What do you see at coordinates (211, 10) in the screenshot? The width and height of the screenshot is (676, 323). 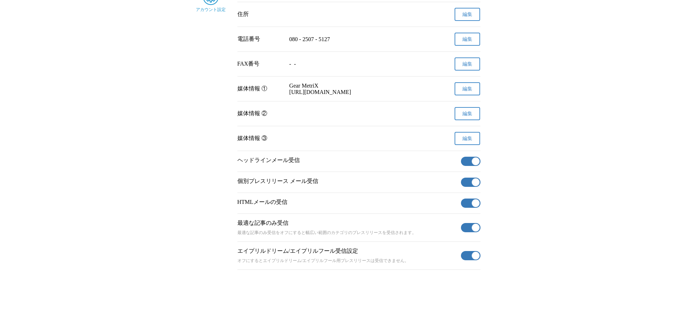 I see `span: アカウント設定` at bounding box center [211, 10].